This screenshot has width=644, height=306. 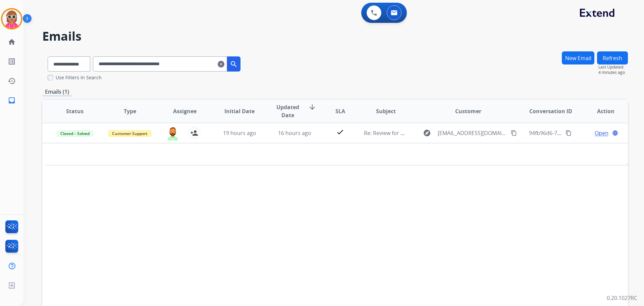 I want to click on mat-icon: check, so click(x=340, y=132).